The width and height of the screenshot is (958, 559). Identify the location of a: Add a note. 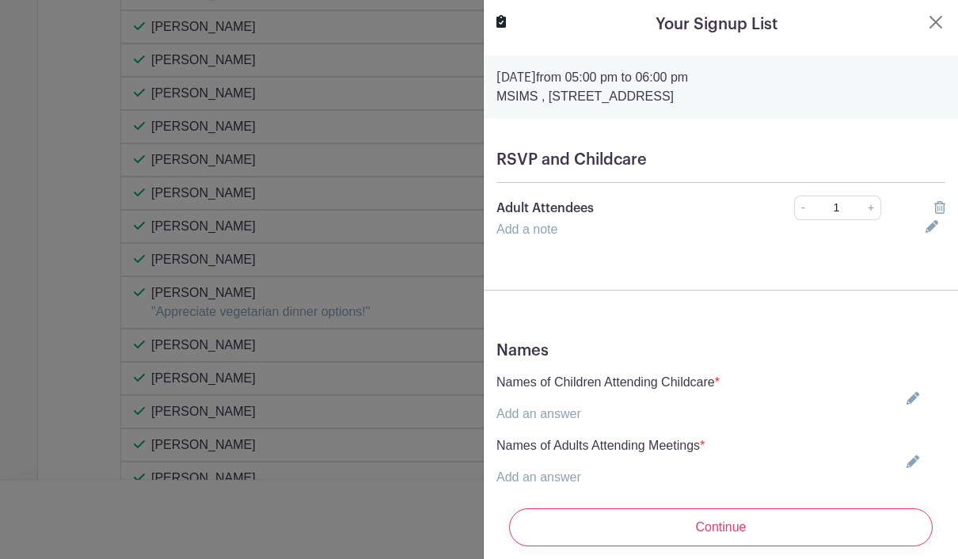
(527, 229).